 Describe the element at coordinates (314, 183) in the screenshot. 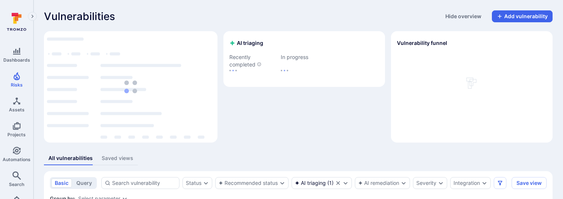

I see `div: ( 1 )` at that location.